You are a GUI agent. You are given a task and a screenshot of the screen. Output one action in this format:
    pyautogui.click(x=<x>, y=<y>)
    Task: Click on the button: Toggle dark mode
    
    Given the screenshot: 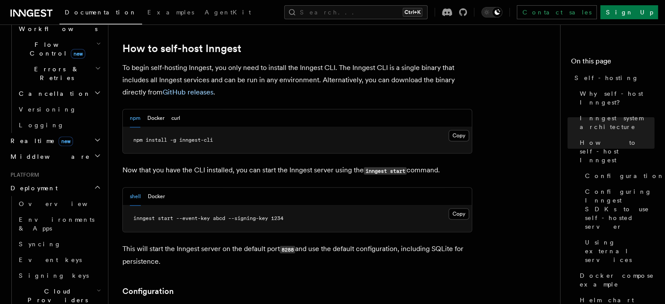 What is the action you would take?
    pyautogui.click(x=492, y=12)
    